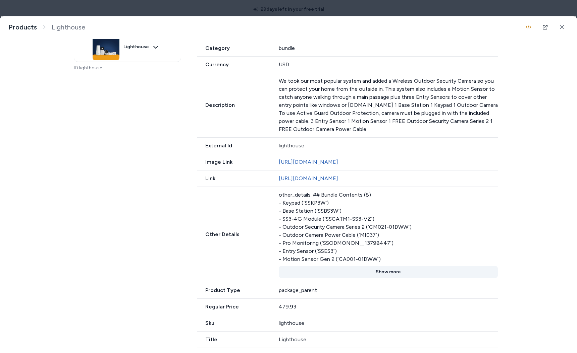 The width and height of the screenshot is (577, 353). I want to click on a: Products, so click(22, 27).